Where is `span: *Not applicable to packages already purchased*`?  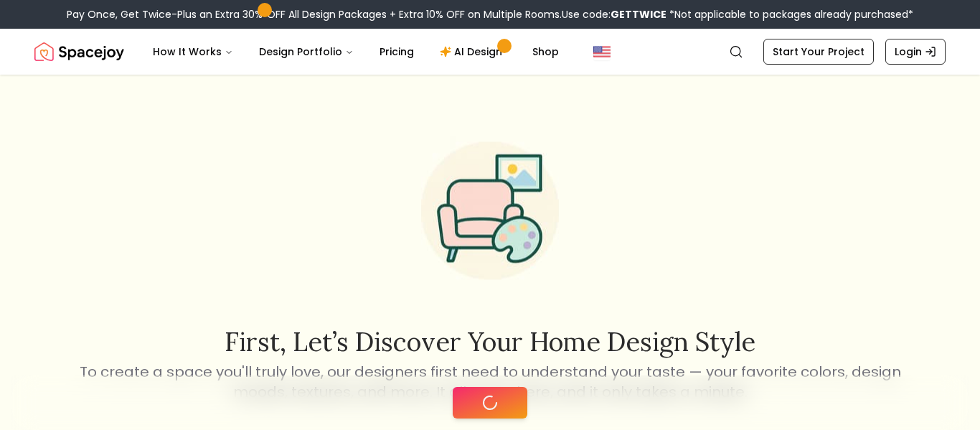 span: *Not applicable to packages already purchased* is located at coordinates (790, 14).